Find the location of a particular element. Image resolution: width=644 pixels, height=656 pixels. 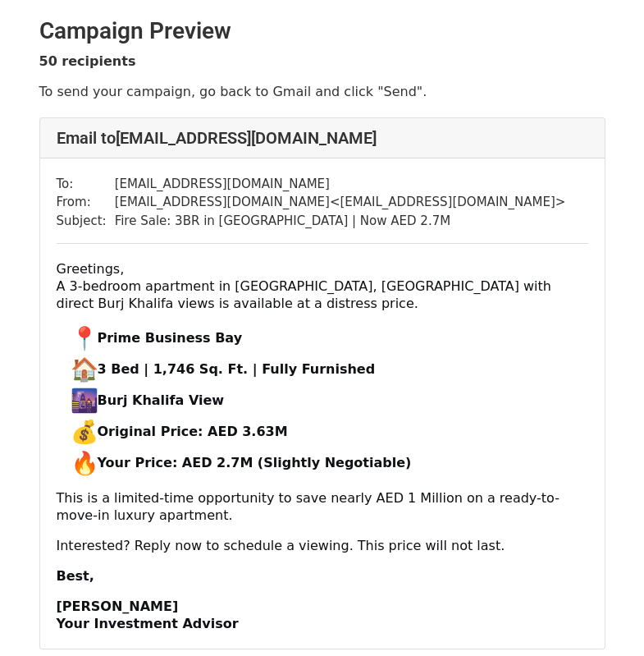

h2: Campaign Preview is located at coordinates (323, 31).